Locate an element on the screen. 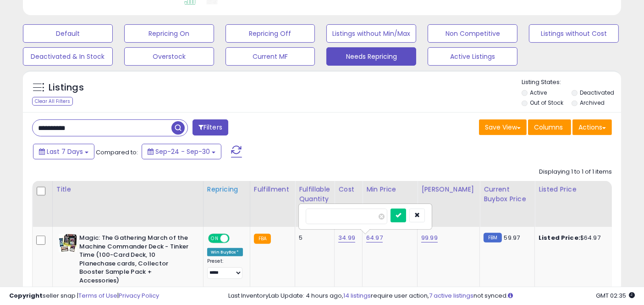 This screenshot has width=644, height=305. a: 34.99 is located at coordinates (347, 238).